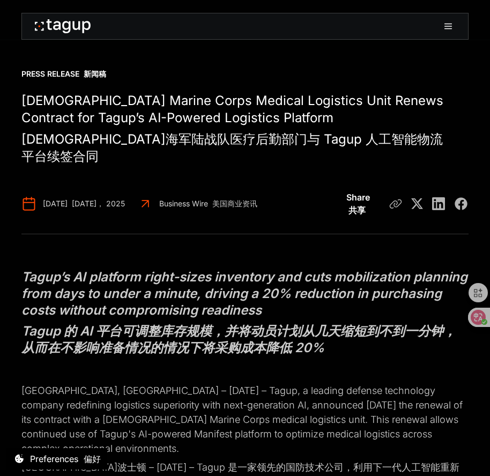  I want to click on font: 共享, so click(357, 210).